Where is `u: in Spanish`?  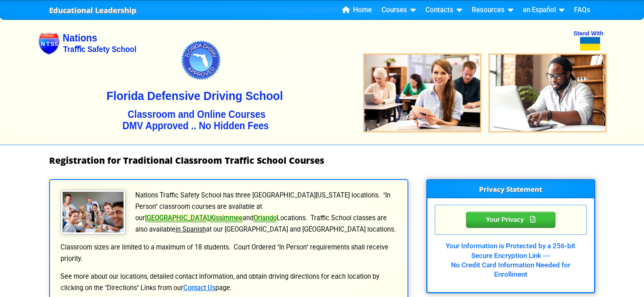 u: in Spanish is located at coordinates (190, 229).